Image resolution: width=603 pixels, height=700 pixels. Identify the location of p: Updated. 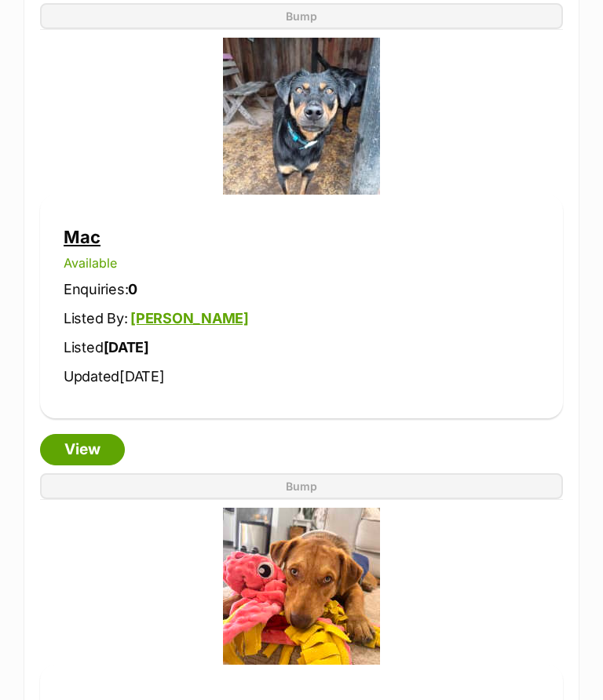
(301, 376).